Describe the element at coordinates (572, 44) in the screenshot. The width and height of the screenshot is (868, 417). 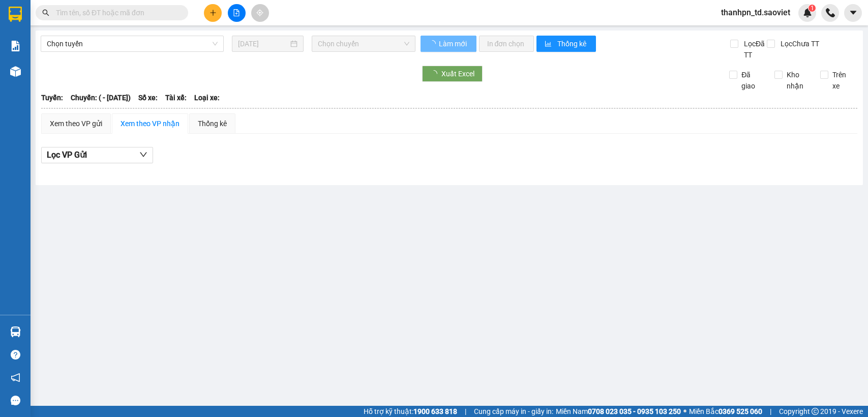
I see `span: Thống kê` at that location.